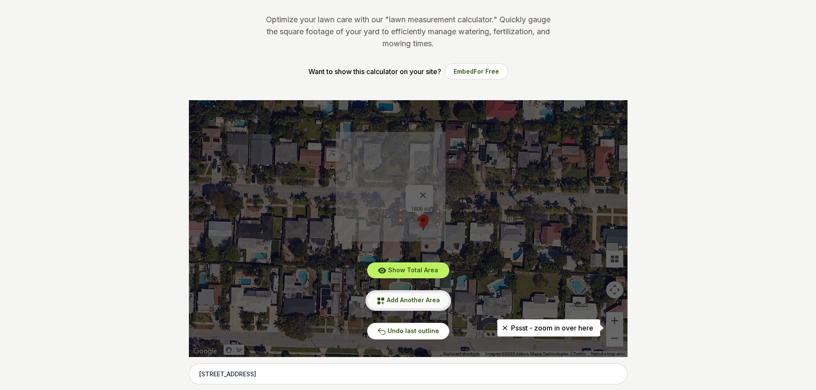 This screenshot has width=816, height=390. I want to click on button: Show Total Area, so click(408, 270).